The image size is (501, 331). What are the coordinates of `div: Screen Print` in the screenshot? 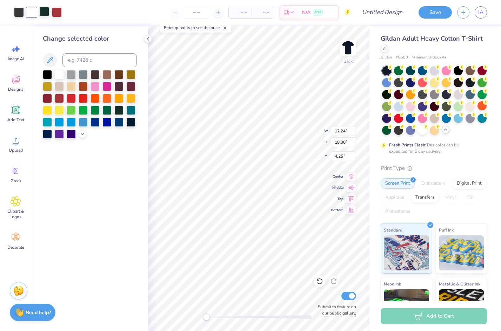 It's located at (397, 184).